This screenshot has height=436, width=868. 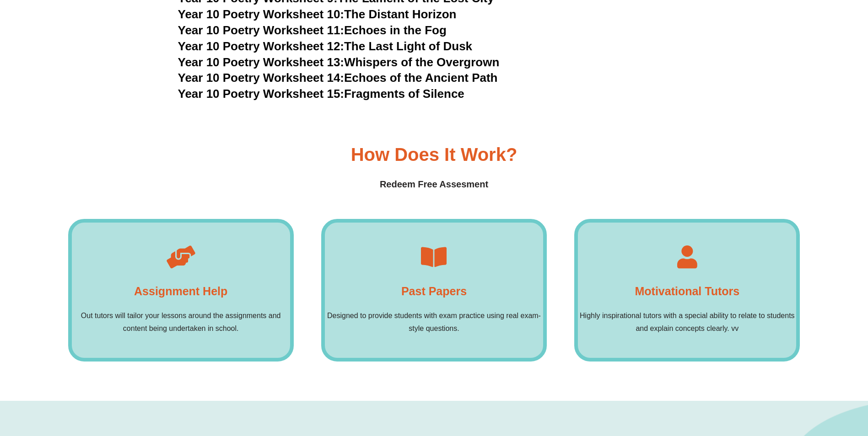 What do you see at coordinates (434, 155) in the screenshot?
I see `h3: How Does it Work?` at bounding box center [434, 155].